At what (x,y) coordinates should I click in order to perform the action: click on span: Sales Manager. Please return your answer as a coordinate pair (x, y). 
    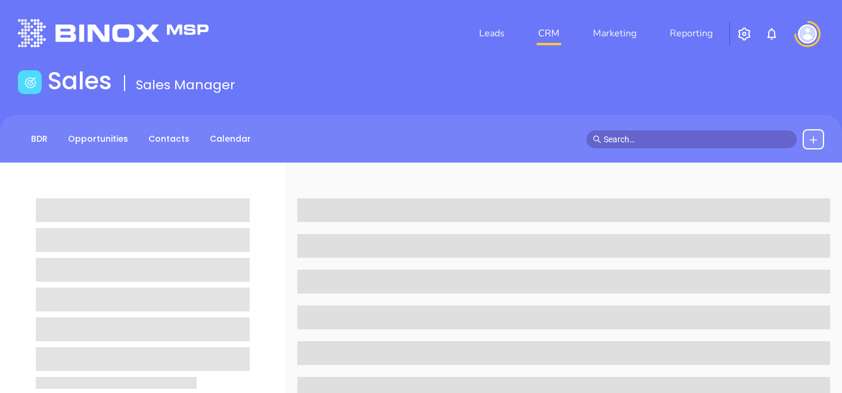
    Looking at the image, I should click on (185, 85).